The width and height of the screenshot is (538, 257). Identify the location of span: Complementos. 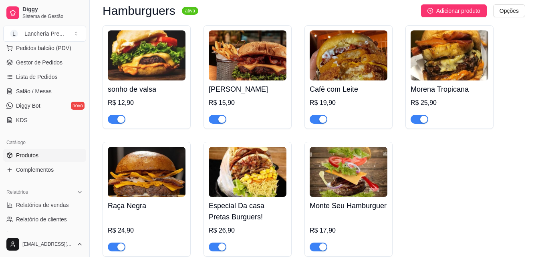
(35, 170).